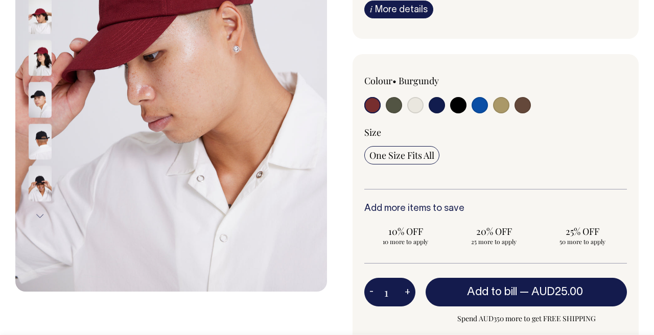 Image resolution: width=654 pixels, height=335 pixels. What do you see at coordinates (583, 242) in the screenshot?
I see `span: 50 more to apply` at bounding box center [583, 242].